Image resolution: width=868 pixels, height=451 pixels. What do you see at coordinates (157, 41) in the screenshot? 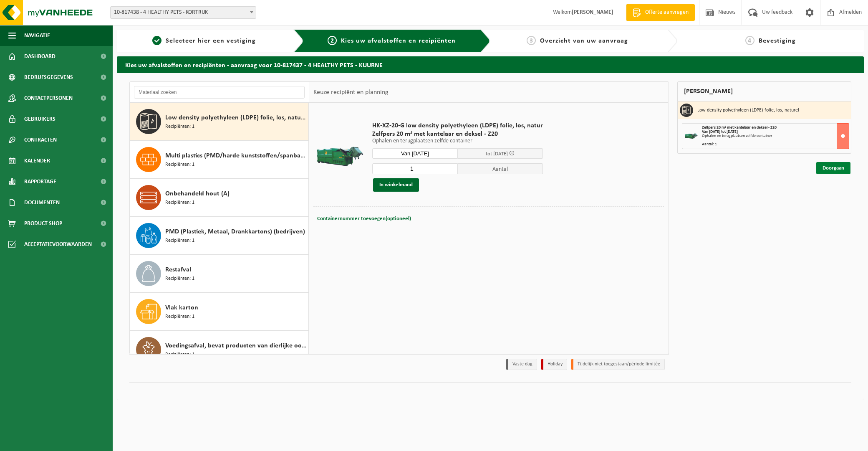
I see `span: 1` at bounding box center [157, 41].